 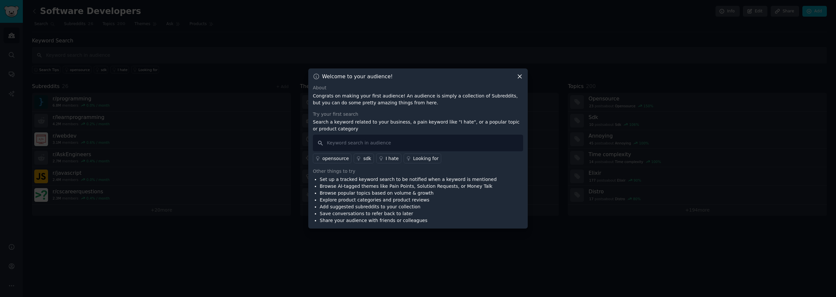 I want to click on li: Share your audience with friends or colleagues, so click(x=408, y=221).